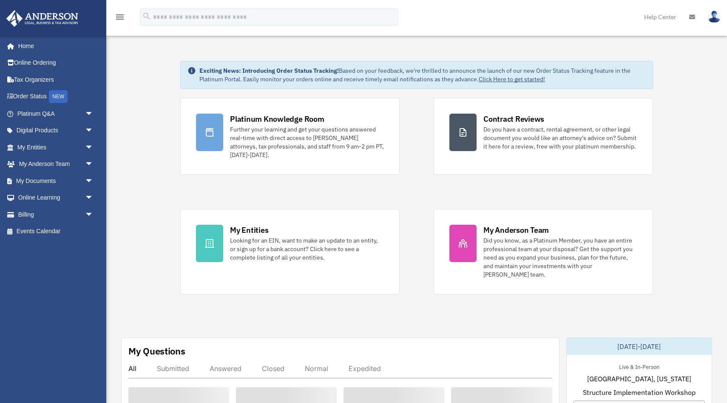  I want to click on div: Platinum Knowledge Room, so click(277, 119).